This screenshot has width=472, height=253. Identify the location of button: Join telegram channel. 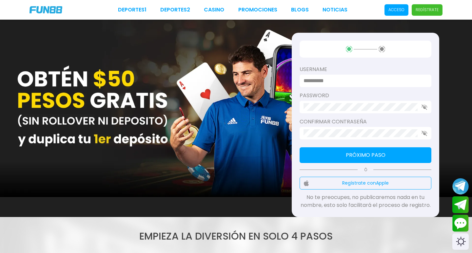
(460, 186).